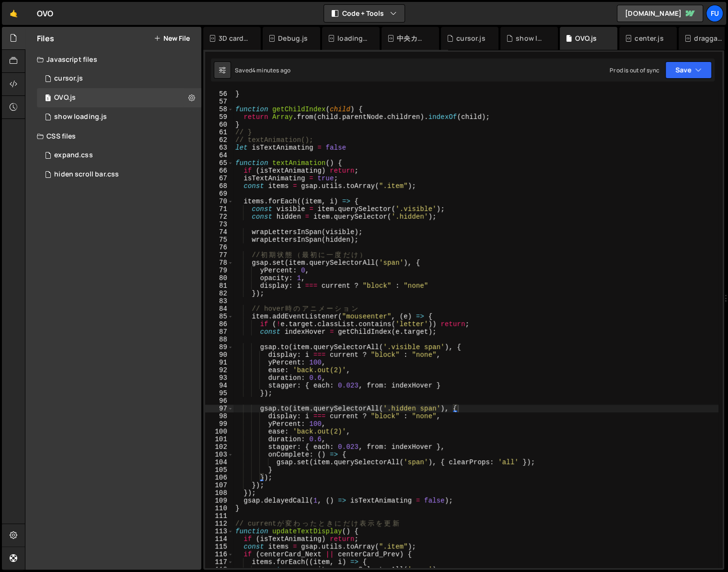  I want to click on button: Save, so click(688, 70).